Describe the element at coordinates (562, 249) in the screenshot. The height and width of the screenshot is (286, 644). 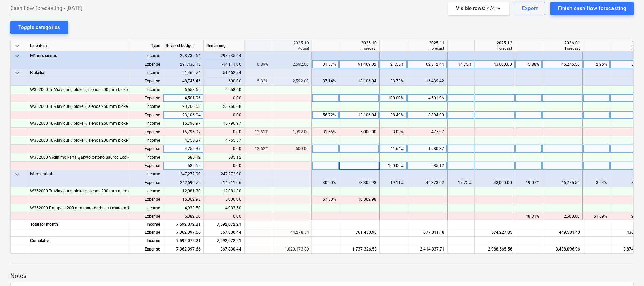
I see `div: 3,438,096.96` at that location.